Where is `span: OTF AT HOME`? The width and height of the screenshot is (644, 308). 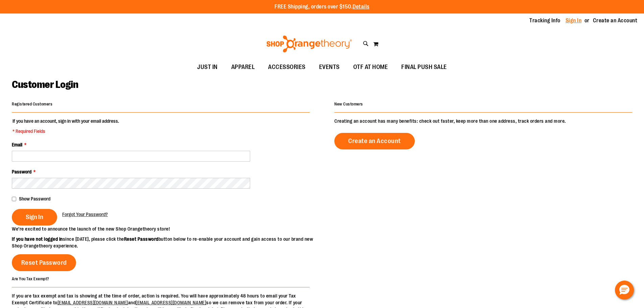 span: OTF AT HOME is located at coordinates (370, 67).